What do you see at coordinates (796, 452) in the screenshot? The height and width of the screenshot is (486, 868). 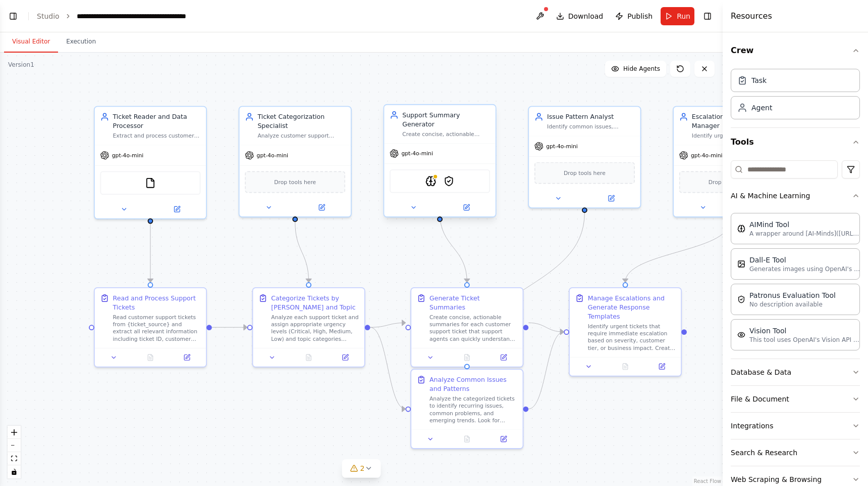 I see `button: Search & Research` at bounding box center [796, 452].